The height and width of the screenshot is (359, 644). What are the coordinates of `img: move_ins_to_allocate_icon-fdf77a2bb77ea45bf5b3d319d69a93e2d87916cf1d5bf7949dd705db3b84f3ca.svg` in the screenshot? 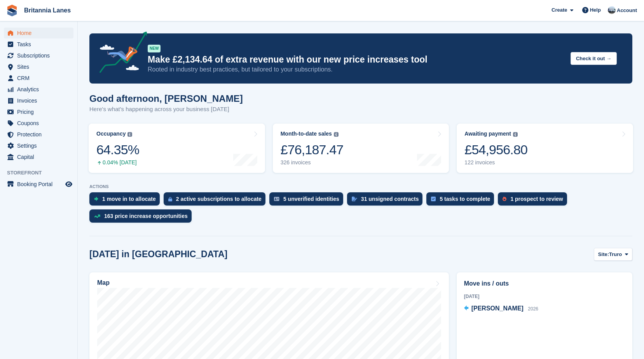 It's located at (96, 199).